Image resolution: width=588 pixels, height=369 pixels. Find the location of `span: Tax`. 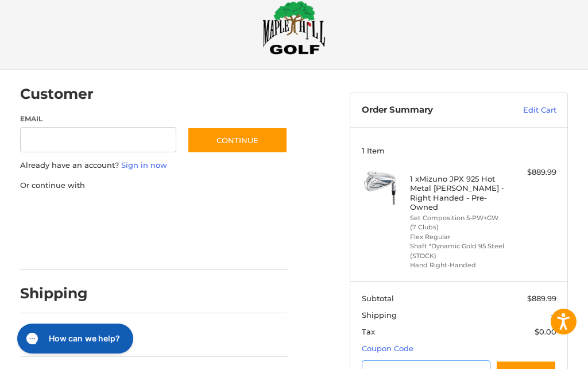

span: Tax is located at coordinates (368, 331).